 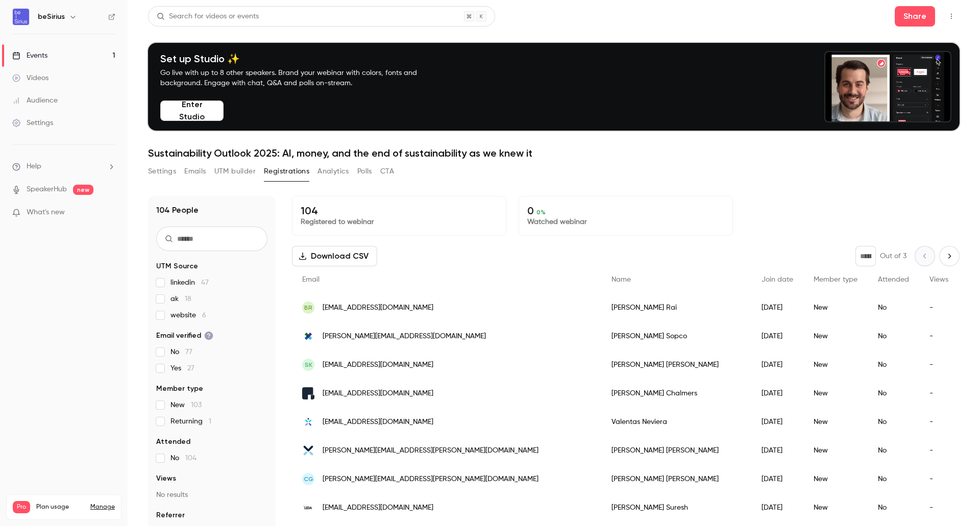 What do you see at coordinates (205, 316) in the screenshot?
I see `span: 6` at bounding box center [205, 316].